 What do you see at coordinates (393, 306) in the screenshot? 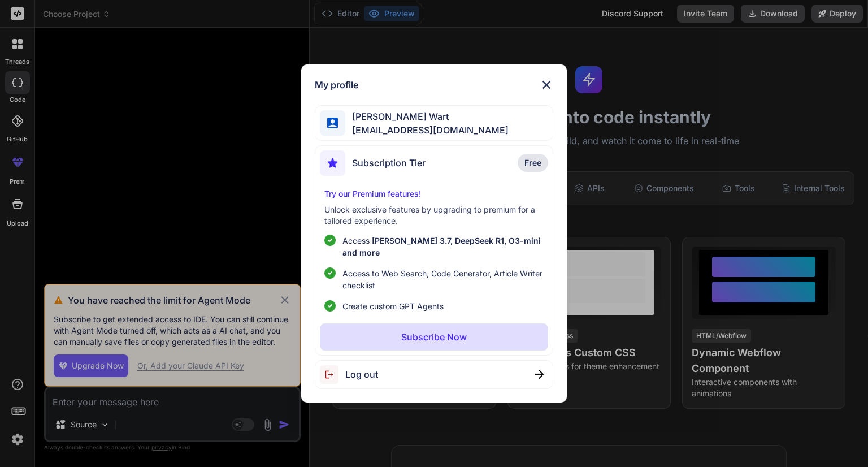
I see `span: Create custom GPT Agents` at bounding box center [393, 306].